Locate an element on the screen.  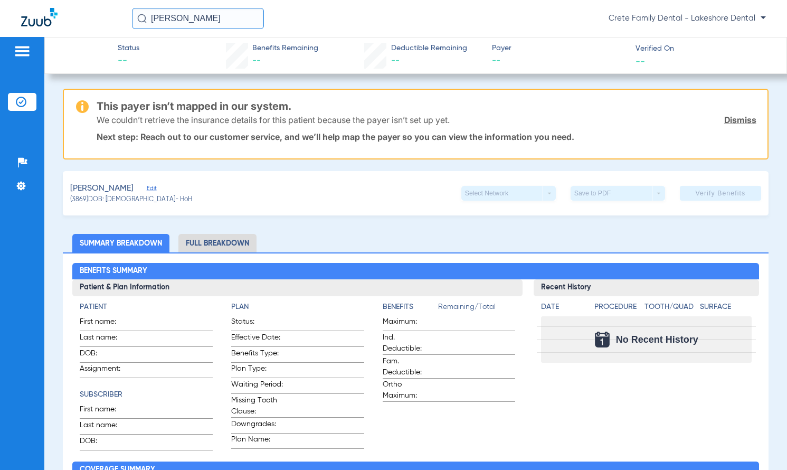
span: Assignment: is located at coordinates (106, 370).